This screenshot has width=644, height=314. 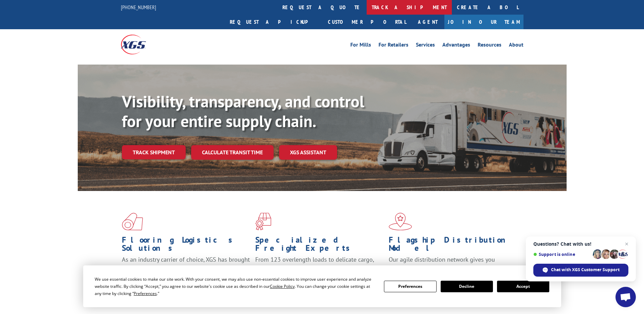 I want to click on a: About, so click(x=516, y=46).